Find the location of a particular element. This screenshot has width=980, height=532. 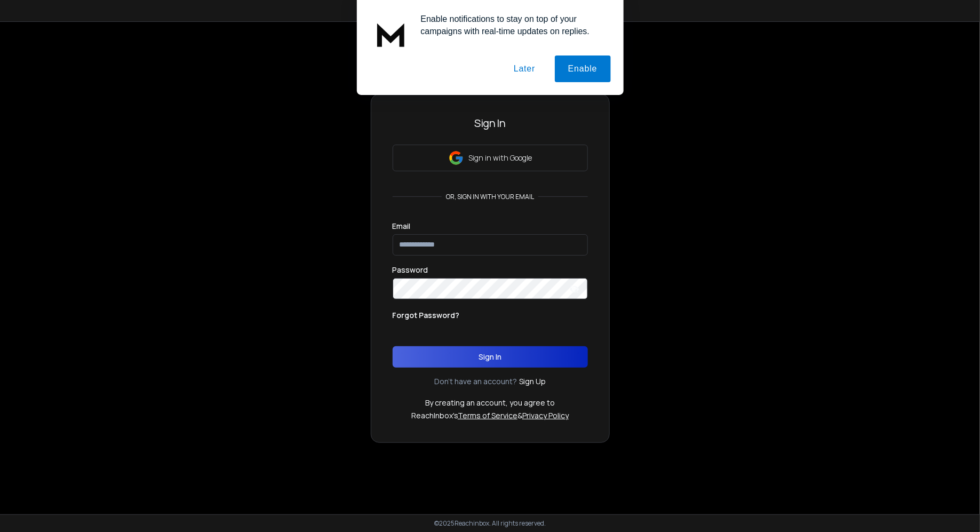

div: Enable notifications to stay on top of your campaigns with real-time updates on replies. is located at coordinates (511, 25).